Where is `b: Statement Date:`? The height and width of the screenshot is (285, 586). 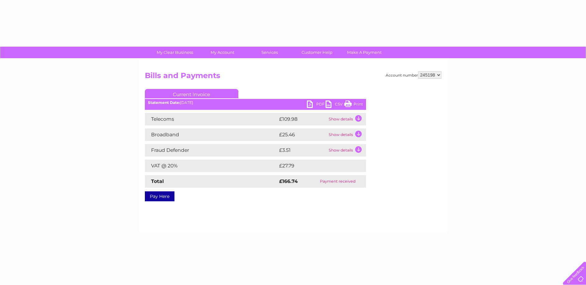 b: Statement Date: is located at coordinates (164, 102).